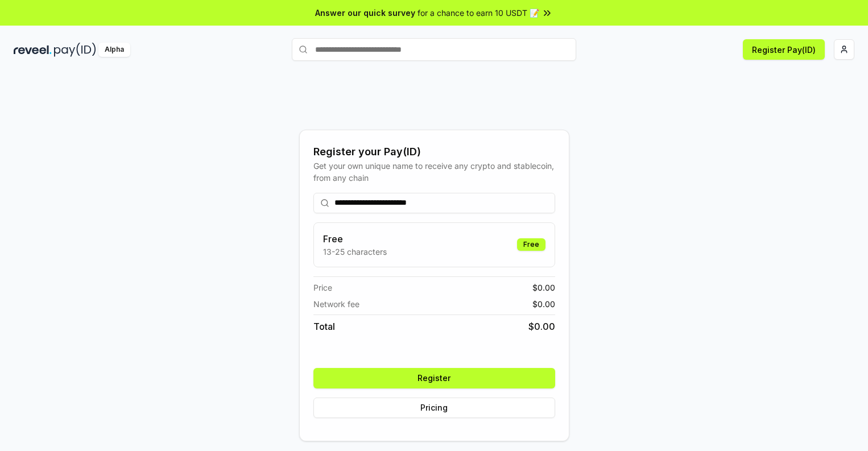 The image size is (868, 451). What do you see at coordinates (478, 12) in the screenshot?
I see `span: for a chance to earn 10 USDT 📝` at bounding box center [478, 12].